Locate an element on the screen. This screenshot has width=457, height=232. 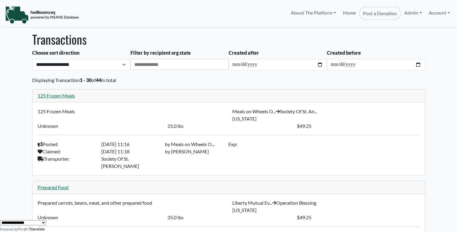
label: Choose sort direction is located at coordinates (56, 53).